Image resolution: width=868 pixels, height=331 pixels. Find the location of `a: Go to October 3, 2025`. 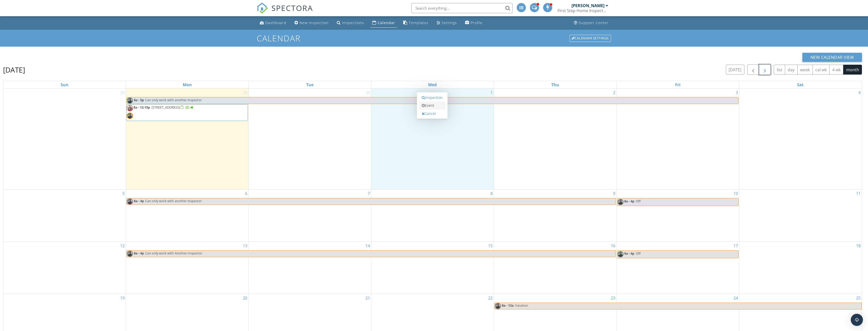

a: Go to October 3, 2025 is located at coordinates (736, 93).